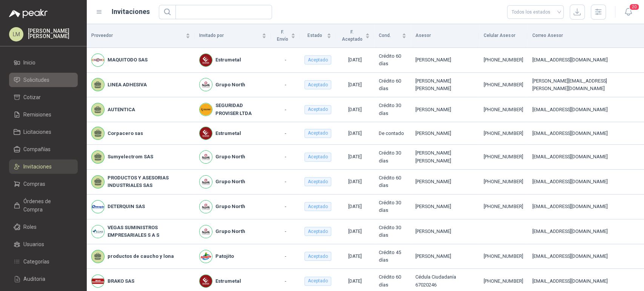  I want to click on a: Licitaciones, so click(44, 132).